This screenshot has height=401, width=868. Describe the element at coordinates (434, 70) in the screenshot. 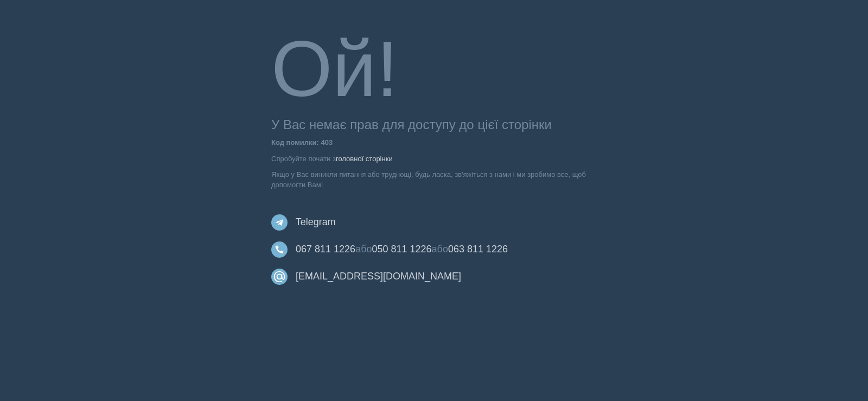

I see `h1: Ой!` at that location.